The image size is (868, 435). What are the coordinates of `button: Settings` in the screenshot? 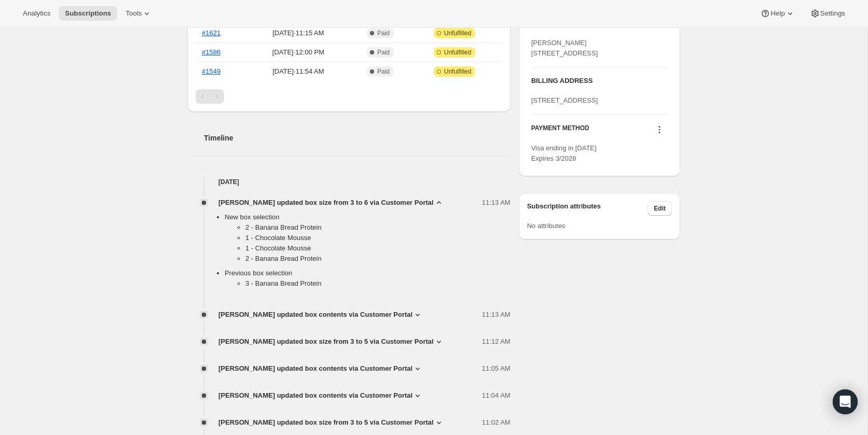 It's located at (827, 14).